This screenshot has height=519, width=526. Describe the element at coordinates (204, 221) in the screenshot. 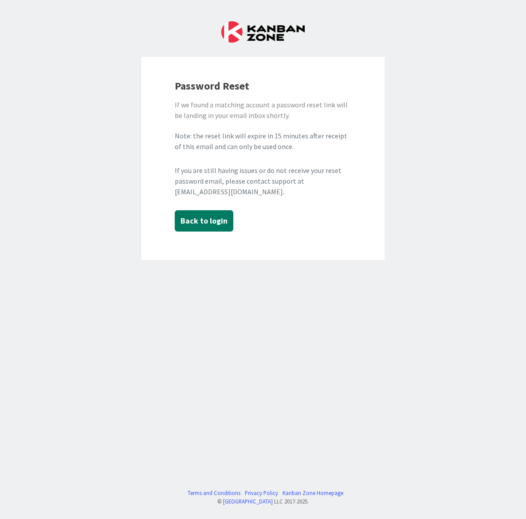

I see `button: Back to login` at that location.